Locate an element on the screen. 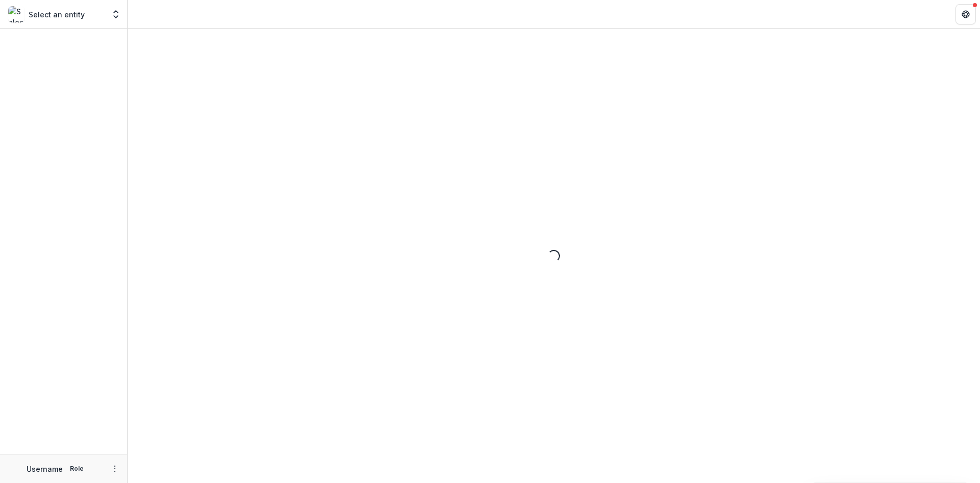  button: Open entity switcher is located at coordinates (116, 14).